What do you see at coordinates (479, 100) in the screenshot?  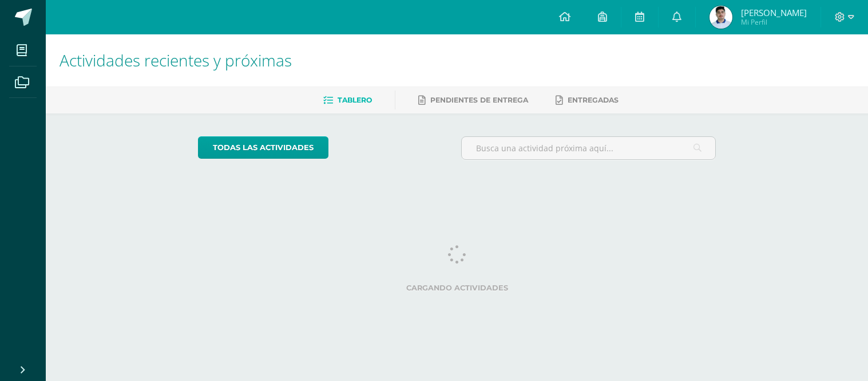 I see `span: Pendientes de entrega` at bounding box center [479, 100].